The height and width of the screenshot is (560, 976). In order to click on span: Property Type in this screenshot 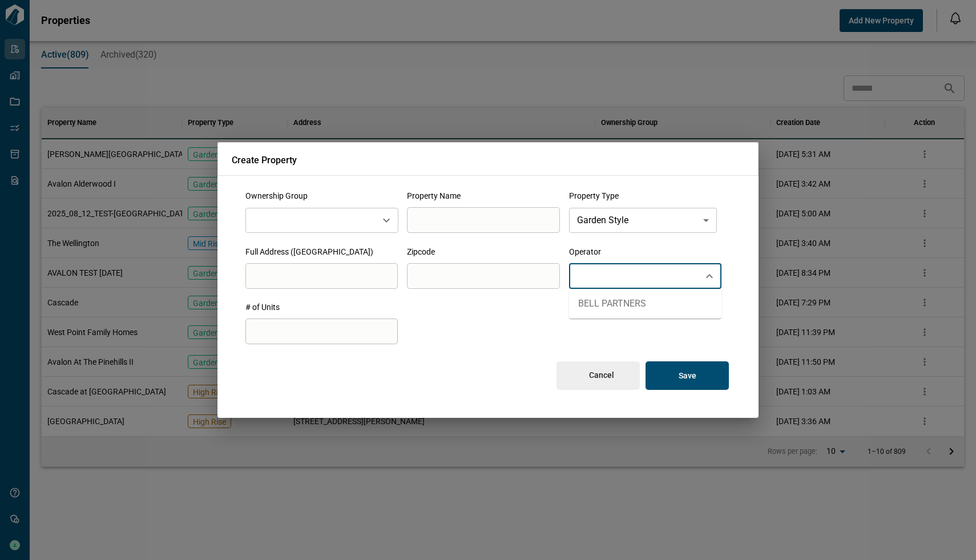, I will do `click(593, 196)`.